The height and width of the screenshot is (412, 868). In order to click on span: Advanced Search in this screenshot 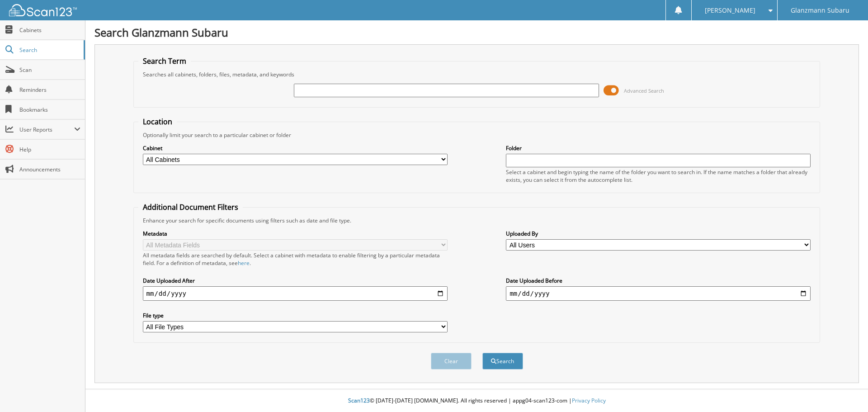, I will do `click(644, 91)`.